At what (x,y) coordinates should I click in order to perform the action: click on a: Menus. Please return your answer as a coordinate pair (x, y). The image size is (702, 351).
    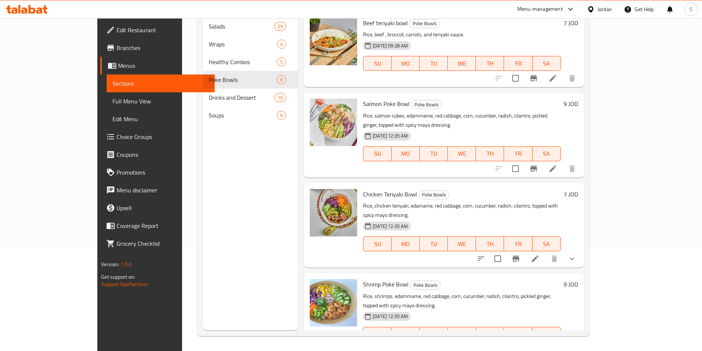
    Looking at the image, I should click on (157, 66).